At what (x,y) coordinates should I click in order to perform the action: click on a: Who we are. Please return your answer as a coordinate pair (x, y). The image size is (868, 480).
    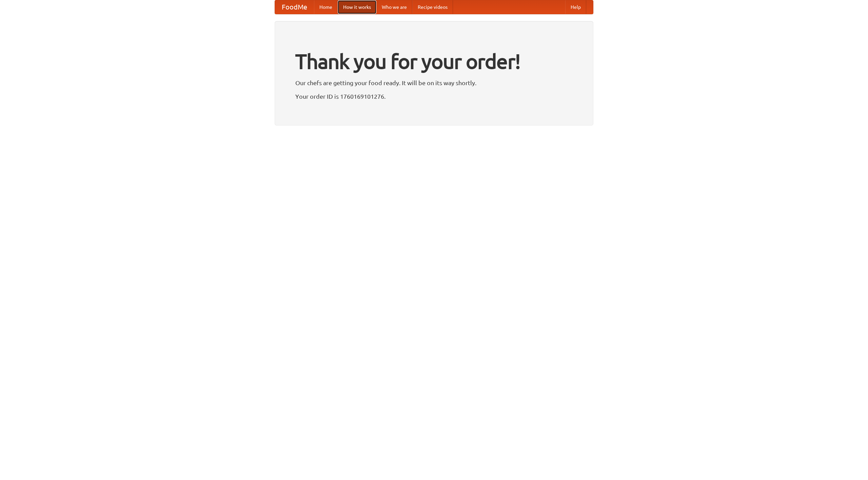
    Looking at the image, I should click on (395, 7).